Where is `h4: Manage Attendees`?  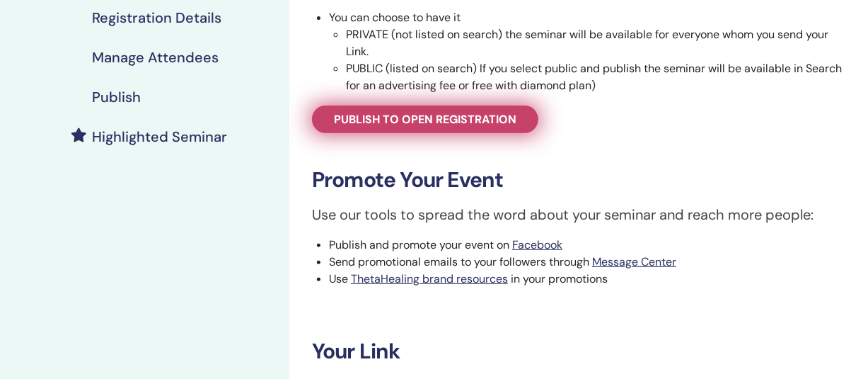 h4: Manage Attendees is located at coordinates (155, 57).